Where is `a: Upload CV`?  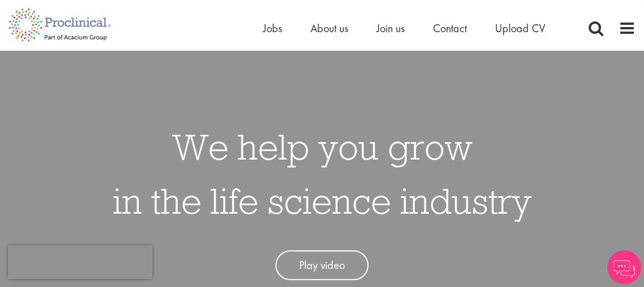 a: Upload CV is located at coordinates (520, 28).